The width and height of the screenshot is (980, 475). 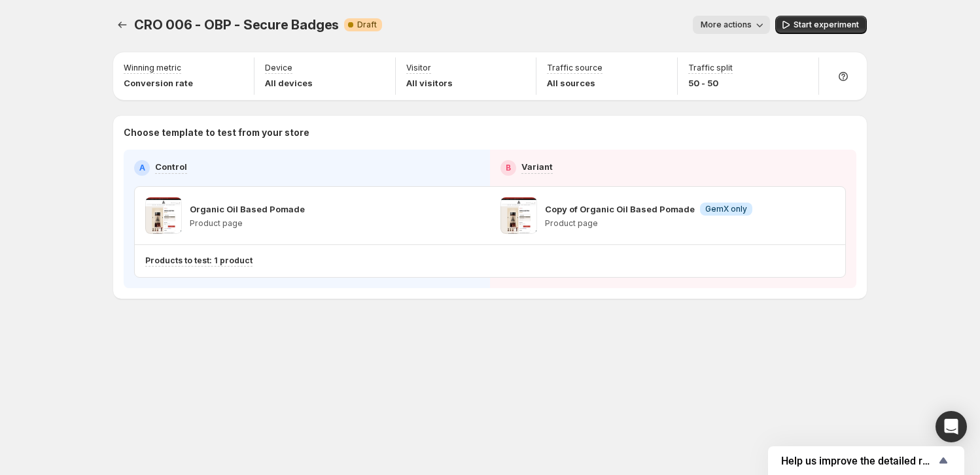 What do you see at coordinates (711, 68) in the screenshot?
I see `p: Traffic split` at bounding box center [711, 68].